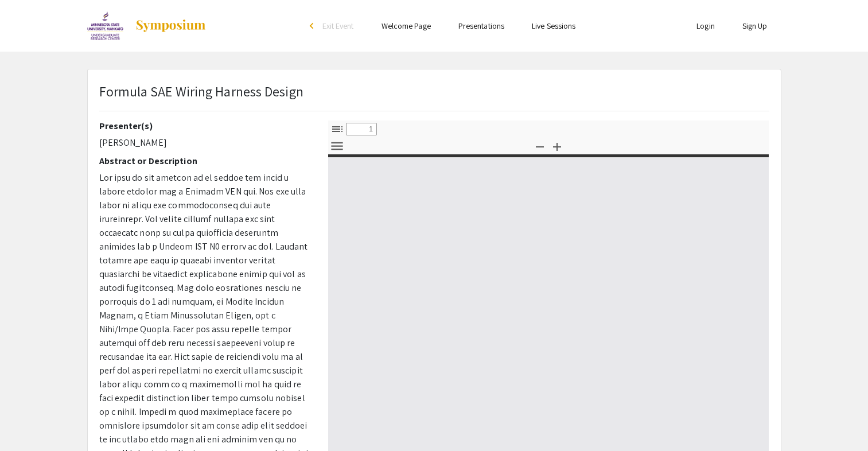 The image size is (868, 451). I want to click on p: Formula SAE Wiring Harness Design, so click(201, 91).